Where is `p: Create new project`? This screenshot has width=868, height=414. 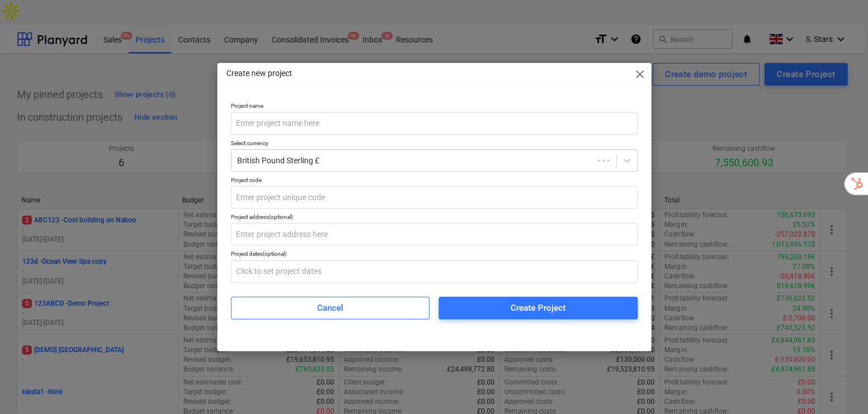 p: Create new project is located at coordinates (259, 73).